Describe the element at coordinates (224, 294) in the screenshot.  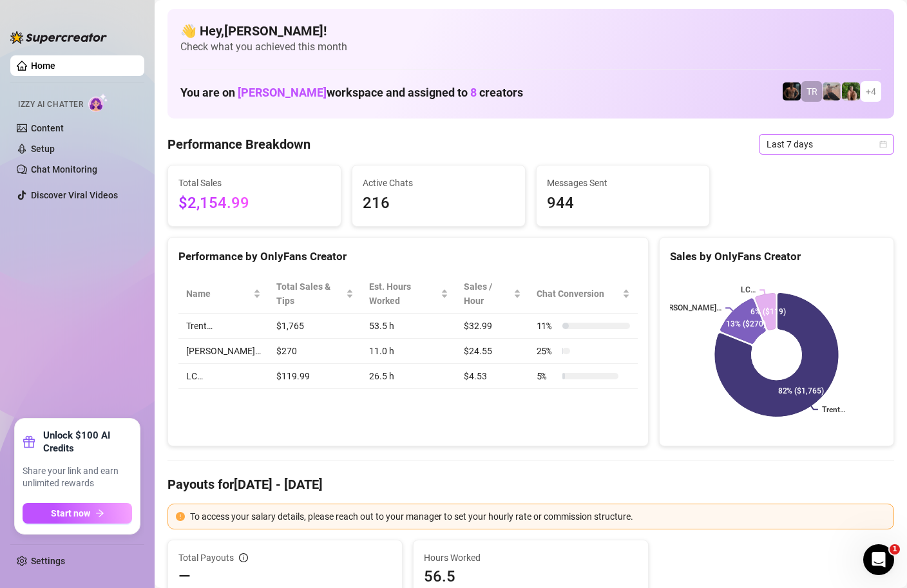
I see `th: Name` at that location.